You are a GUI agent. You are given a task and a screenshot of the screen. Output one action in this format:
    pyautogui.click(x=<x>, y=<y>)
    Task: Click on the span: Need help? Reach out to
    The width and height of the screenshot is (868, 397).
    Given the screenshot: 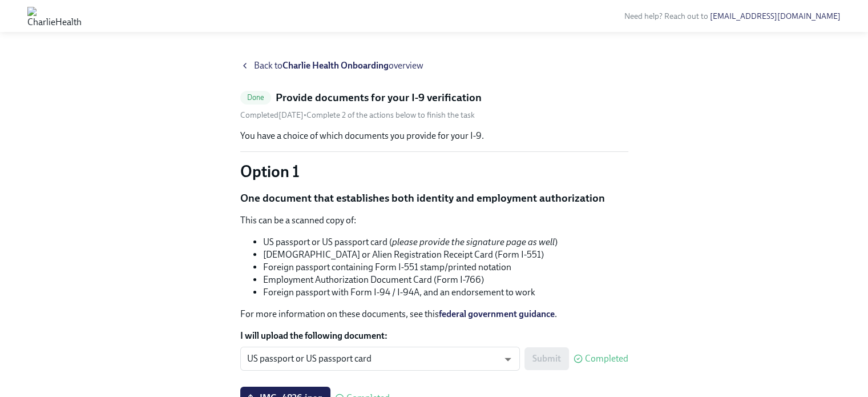 What is the action you would take?
    pyautogui.click(x=732, y=16)
    